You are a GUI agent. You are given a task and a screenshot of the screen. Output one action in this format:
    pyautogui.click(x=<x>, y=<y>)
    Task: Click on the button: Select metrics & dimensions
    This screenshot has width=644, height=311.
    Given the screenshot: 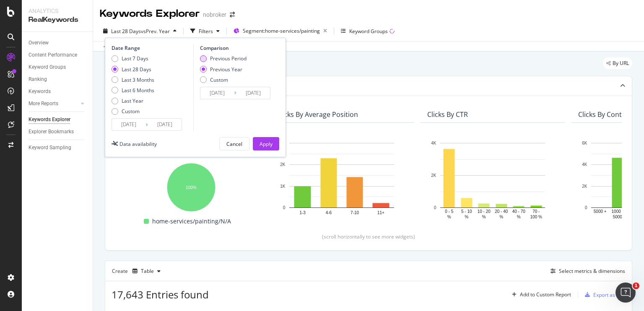 What is the action you would take?
    pyautogui.click(x=586, y=271)
    